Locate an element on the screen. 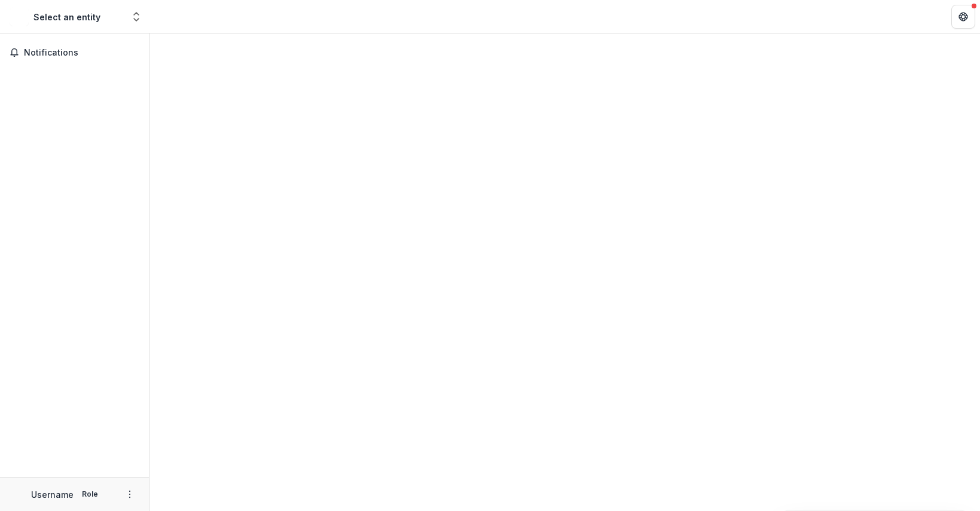 Image resolution: width=980 pixels, height=511 pixels. button: Get Help is located at coordinates (964, 17).